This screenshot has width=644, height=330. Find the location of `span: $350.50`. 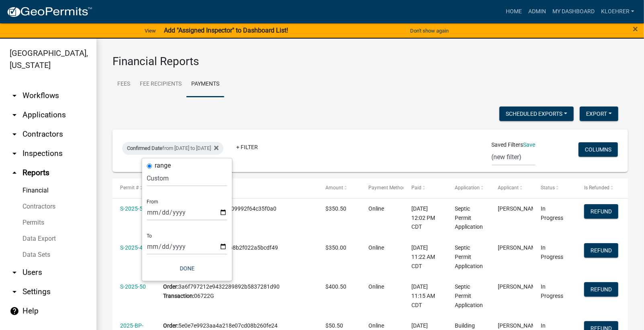

span: $350.50 is located at coordinates (335, 208).